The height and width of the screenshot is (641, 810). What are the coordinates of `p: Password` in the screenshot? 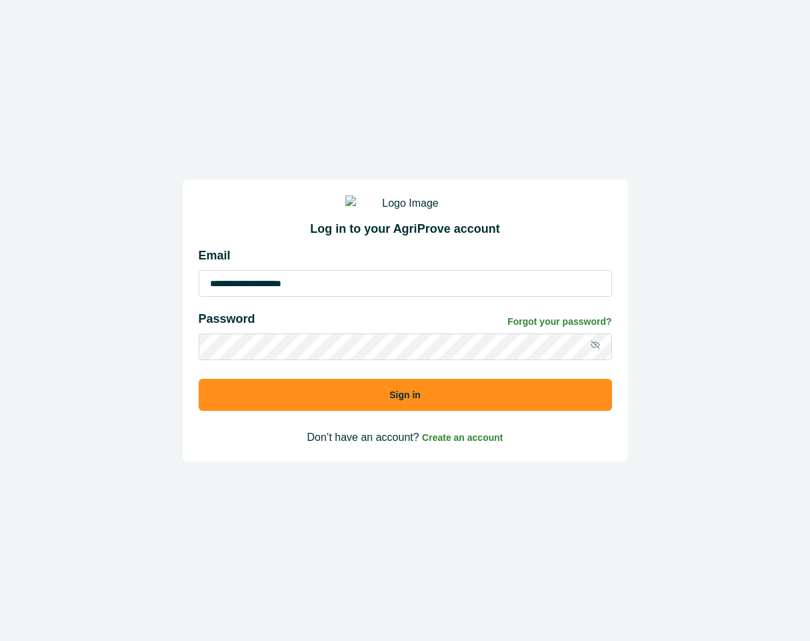 It's located at (227, 319).